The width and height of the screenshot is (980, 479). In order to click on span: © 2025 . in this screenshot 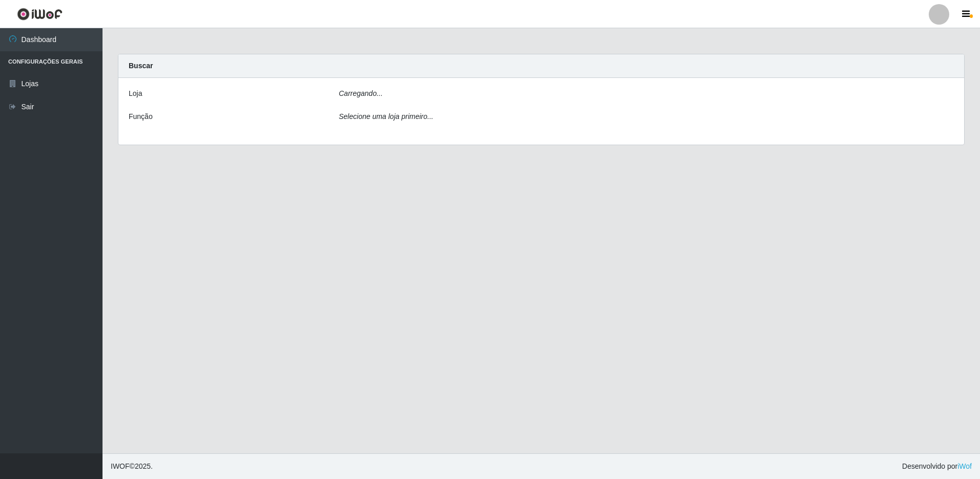, I will do `click(131, 466)`.